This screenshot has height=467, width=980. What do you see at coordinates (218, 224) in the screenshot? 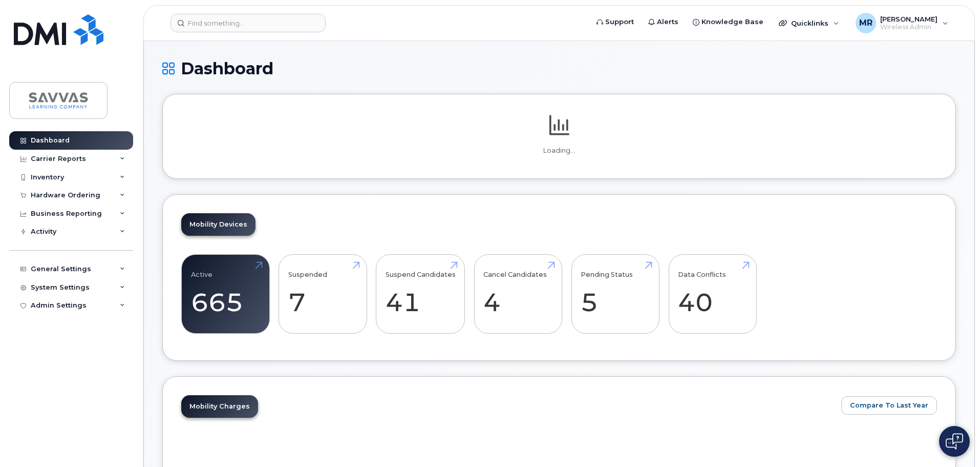
I see `a: Mobility Devices` at bounding box center [218, 224].